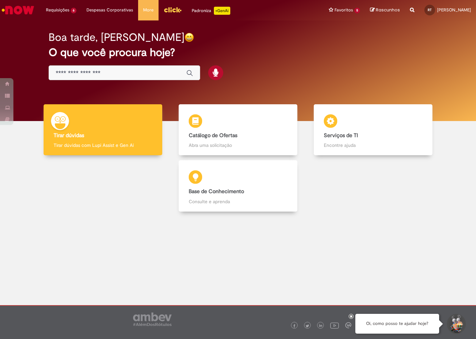  I want to click on span: More, so click(148, 10).